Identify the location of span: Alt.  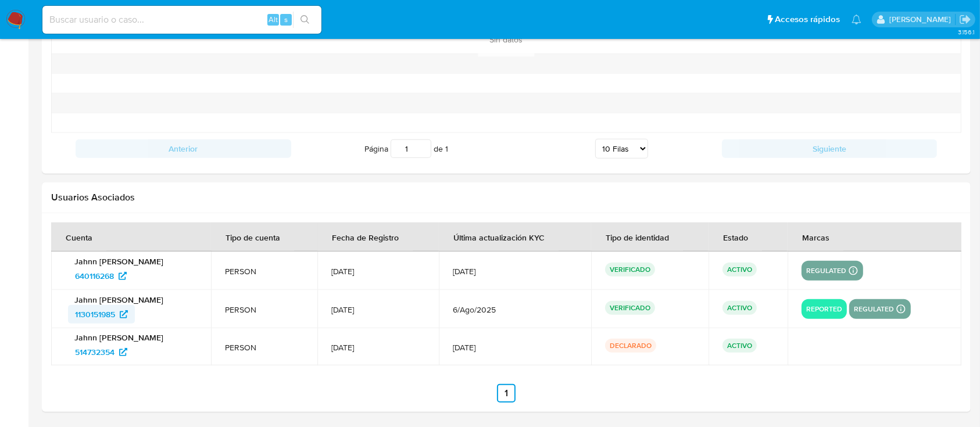
(273, 19).